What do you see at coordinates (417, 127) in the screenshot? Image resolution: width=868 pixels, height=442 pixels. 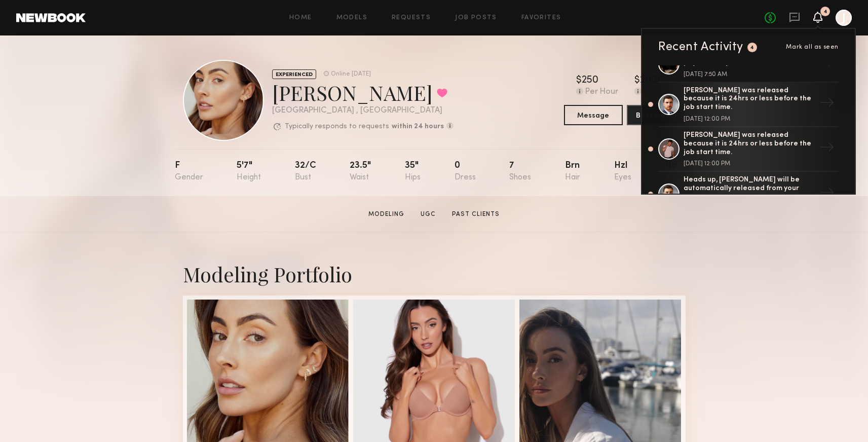 I see `b: within 24 hours` at bounding box center [417, 127].